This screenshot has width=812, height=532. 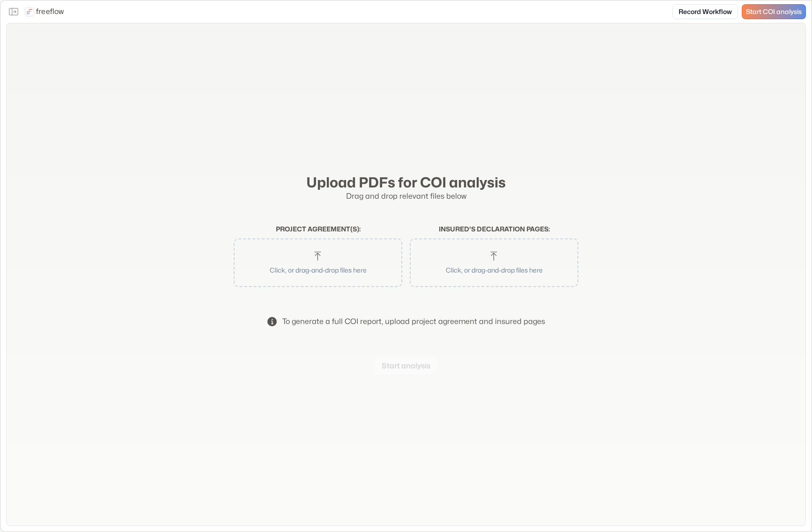 What do you see at coordinates (494, 229) in the screenshot?
I see `h2: Insured's declaration pages :` at bounding box center [494, 229].